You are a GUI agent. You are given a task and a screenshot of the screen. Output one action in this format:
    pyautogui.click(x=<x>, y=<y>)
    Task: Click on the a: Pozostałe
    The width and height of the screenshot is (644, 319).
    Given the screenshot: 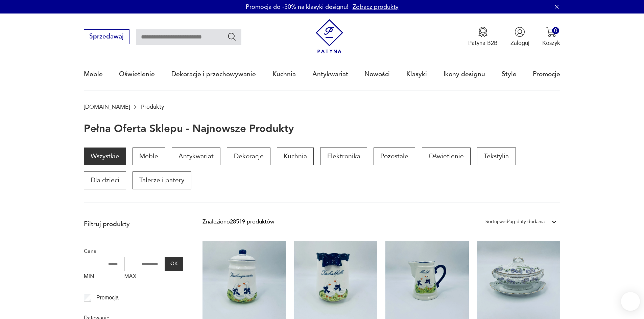 What is the action you would take?
    pyautogui.click(x=394, y=156)
    